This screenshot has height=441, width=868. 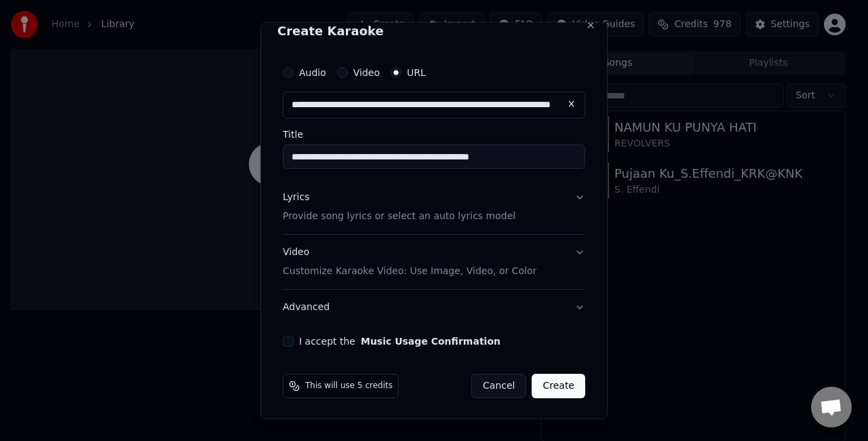 What do you see at coordinates (417, 73) in the screenshot?
I see `label: URL` at bounding box center [417, 73].